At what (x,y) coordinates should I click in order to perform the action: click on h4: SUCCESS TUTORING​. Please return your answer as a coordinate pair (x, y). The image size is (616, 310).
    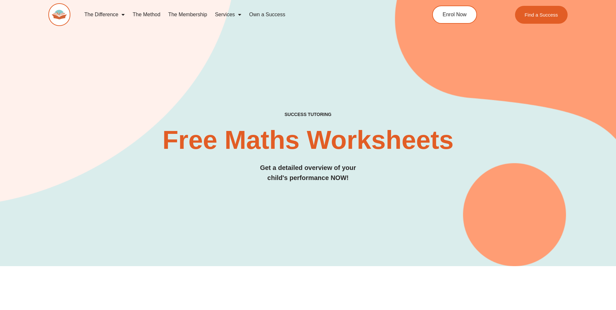
    Looking at the image, I should click on (308, 114).